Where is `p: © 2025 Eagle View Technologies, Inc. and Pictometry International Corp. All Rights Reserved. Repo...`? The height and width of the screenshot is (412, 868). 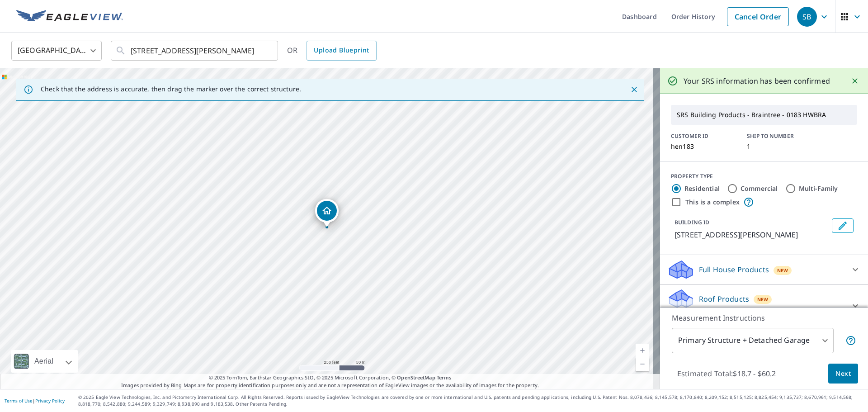 p: © 2025 Eagle View Technologies, Inc. and Pictometry International Corp. All Rights Reserved. Repo... is located at coordinates (470, 401).